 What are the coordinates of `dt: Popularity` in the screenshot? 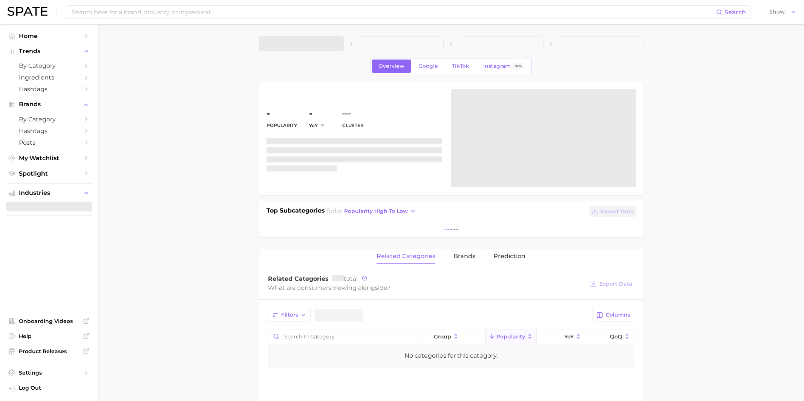 It's located at (282, 126).